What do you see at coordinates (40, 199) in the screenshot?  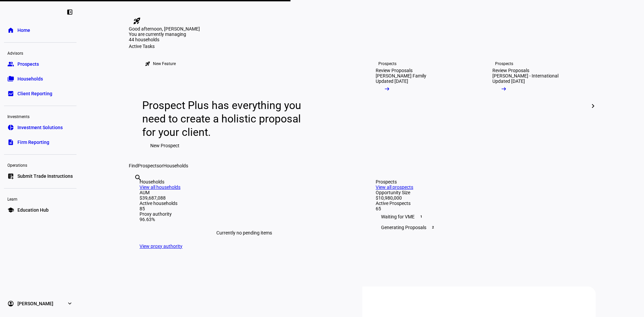 I see `div: Learn` at bounding box center [40, 199].